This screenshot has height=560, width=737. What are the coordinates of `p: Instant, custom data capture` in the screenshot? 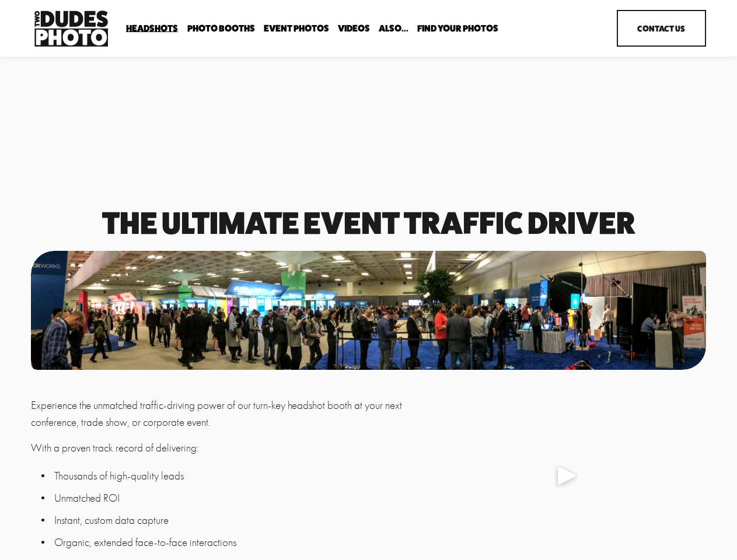 It's located at (238, 520).